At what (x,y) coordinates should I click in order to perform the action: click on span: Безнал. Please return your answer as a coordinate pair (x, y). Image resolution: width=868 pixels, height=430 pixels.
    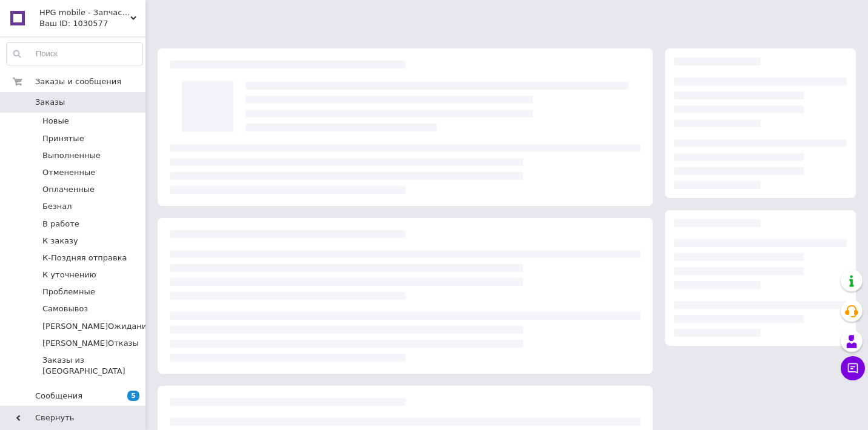
    Looking at the image, I should click on (57, 207).